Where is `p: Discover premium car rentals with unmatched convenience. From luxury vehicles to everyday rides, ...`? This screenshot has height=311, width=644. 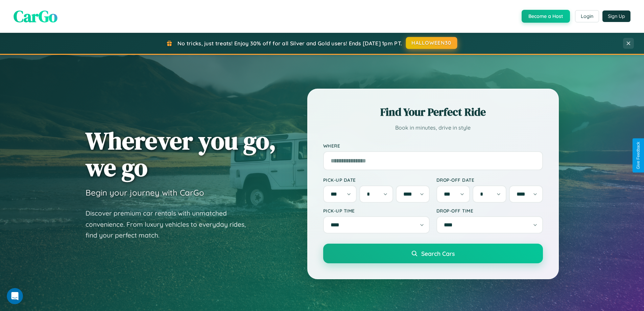
p: Discover premium car rentals with unmatched convenience. From luxury vehicles to everyday rides, ... is located at coordinates (170, 225).